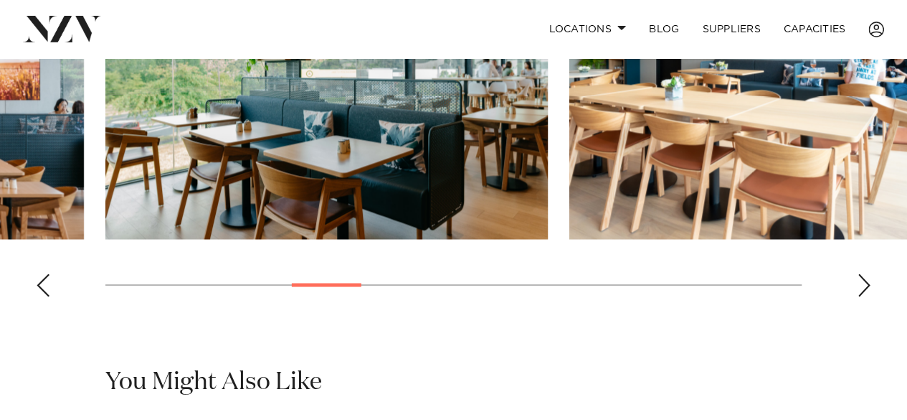 This screenshot has width=907, height=420. I want to click on a: Capacities, so click(815, 29).